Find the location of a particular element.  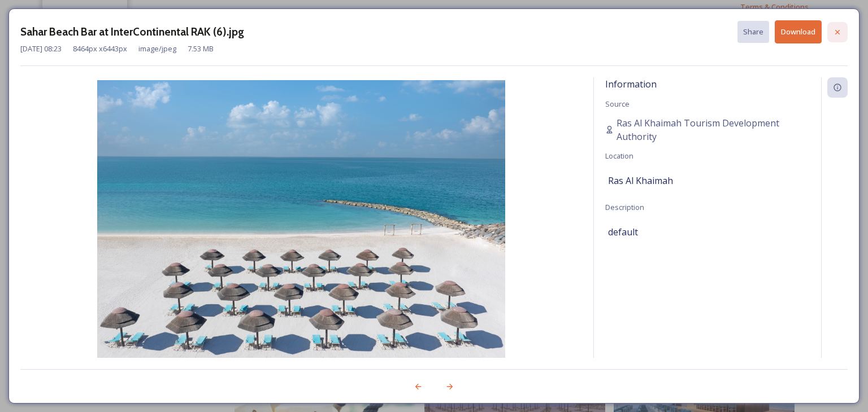

button: Download is located at coordinates (798, 31).